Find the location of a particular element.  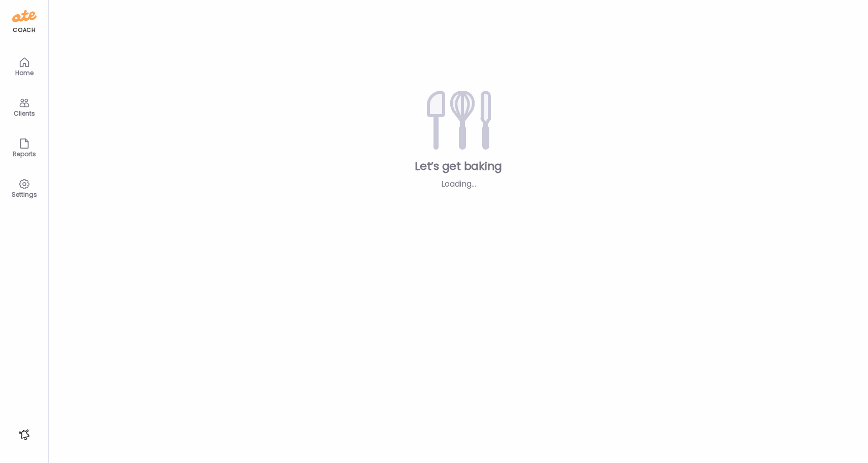

div: Clients is located at coordinates (24, 113).